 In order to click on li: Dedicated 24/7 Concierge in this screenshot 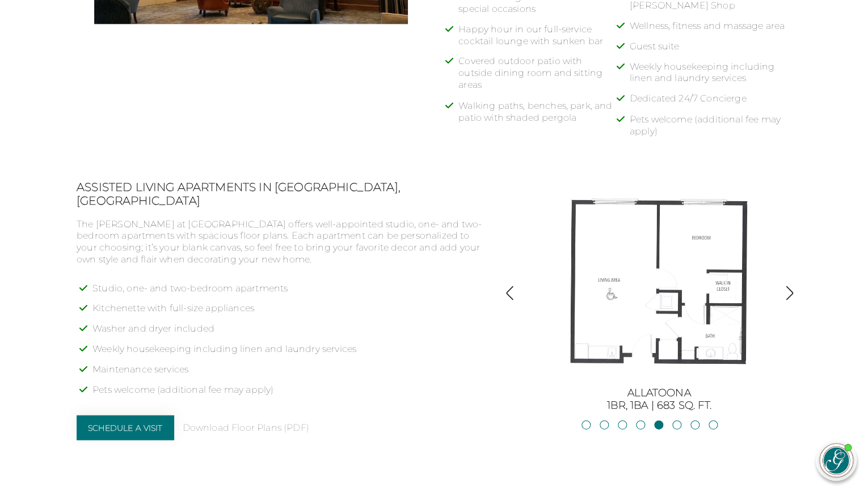, I will do `click(710, 103)`.